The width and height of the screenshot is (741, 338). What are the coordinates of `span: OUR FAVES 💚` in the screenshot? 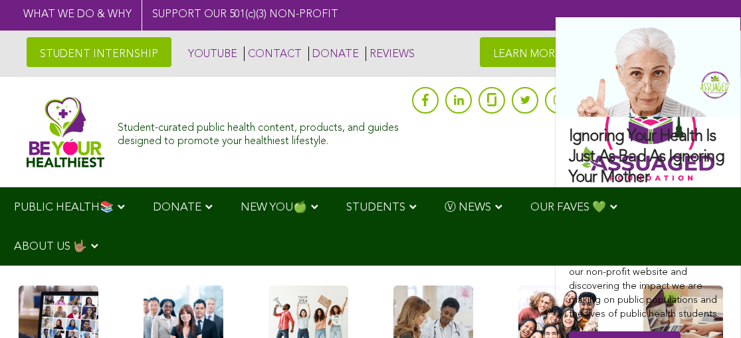 It's located at (568, 207).